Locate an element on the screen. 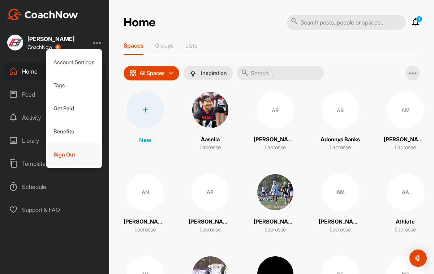  p: Aaselia is located at coordinates (210, 140).